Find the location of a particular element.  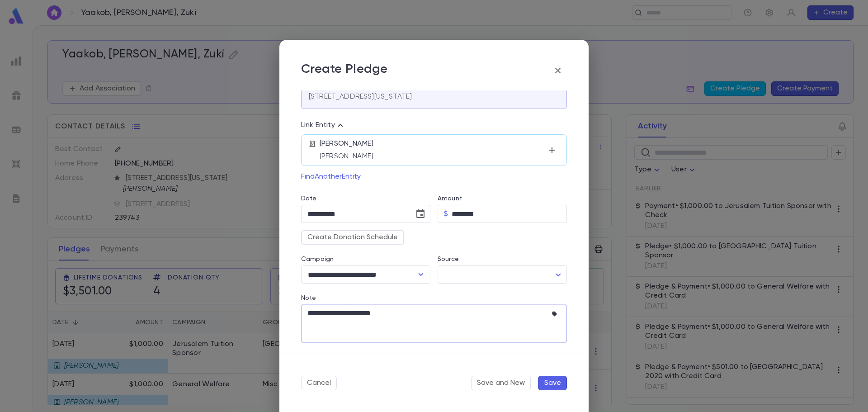

label: Amount is located at coordinates (450, 199).